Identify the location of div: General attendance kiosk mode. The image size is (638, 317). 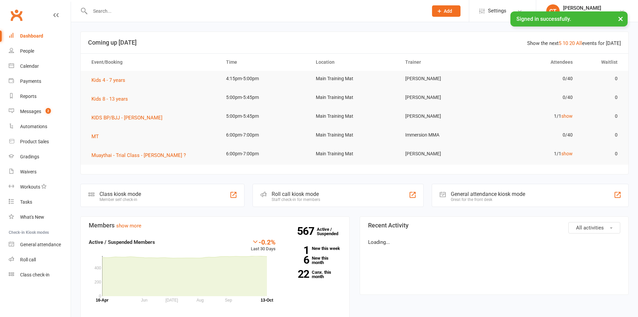
(488, 194).